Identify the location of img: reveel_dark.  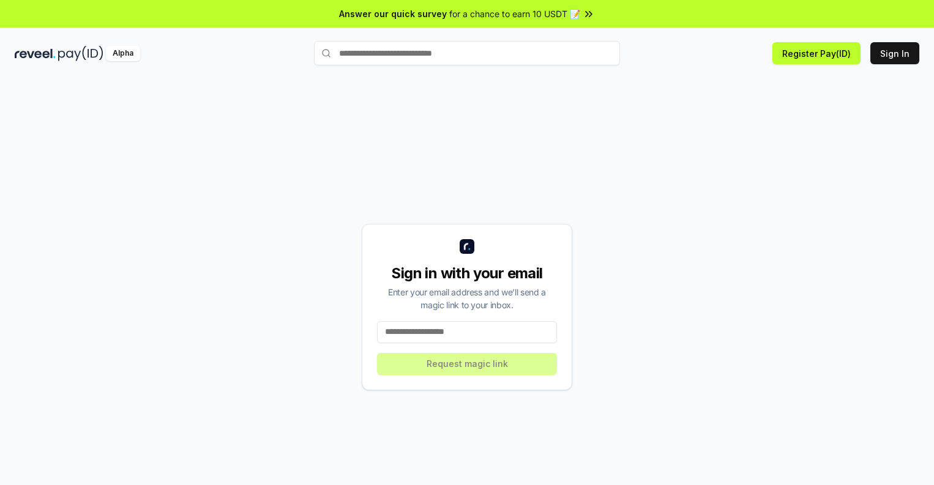
(35, 53).